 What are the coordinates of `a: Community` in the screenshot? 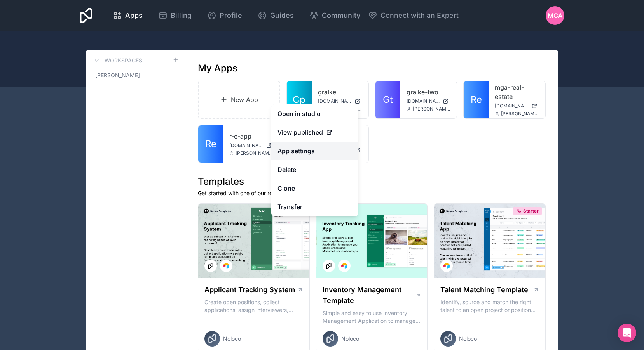 It's located at (335, 16).